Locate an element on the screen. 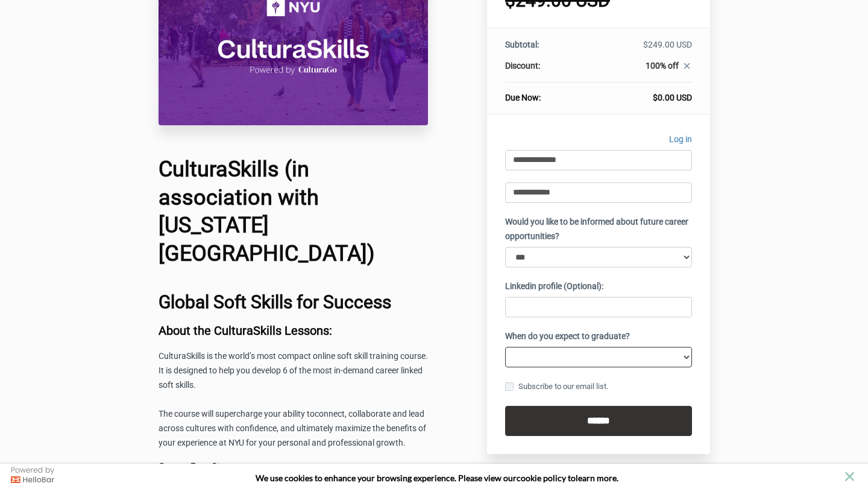 This screenshot has height=489, width=868. span: We use cookies to enhance your browsing experience. Please view our is located at coordinates (386, 477).